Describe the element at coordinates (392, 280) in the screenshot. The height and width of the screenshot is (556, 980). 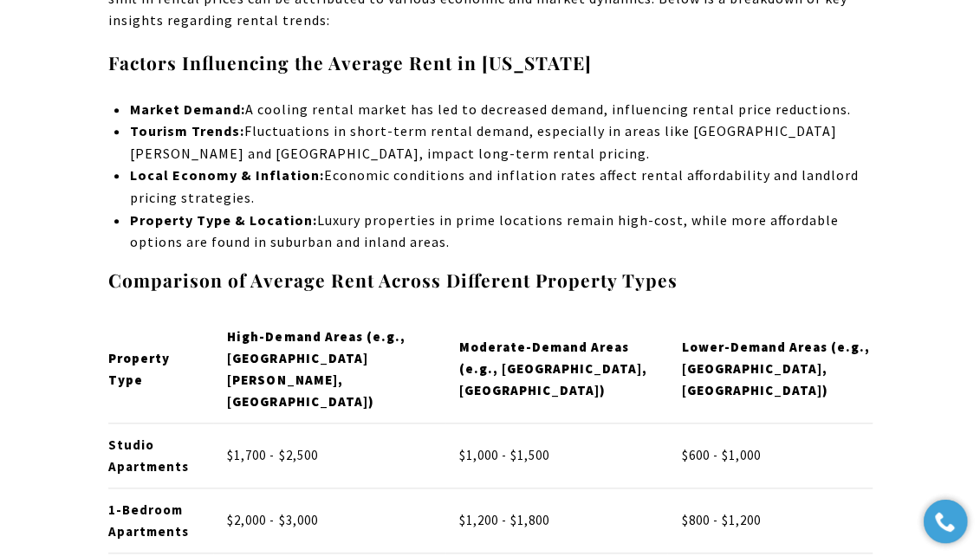
I see `strong: Comparison of Average Rent Across Different Property Types` at that location.